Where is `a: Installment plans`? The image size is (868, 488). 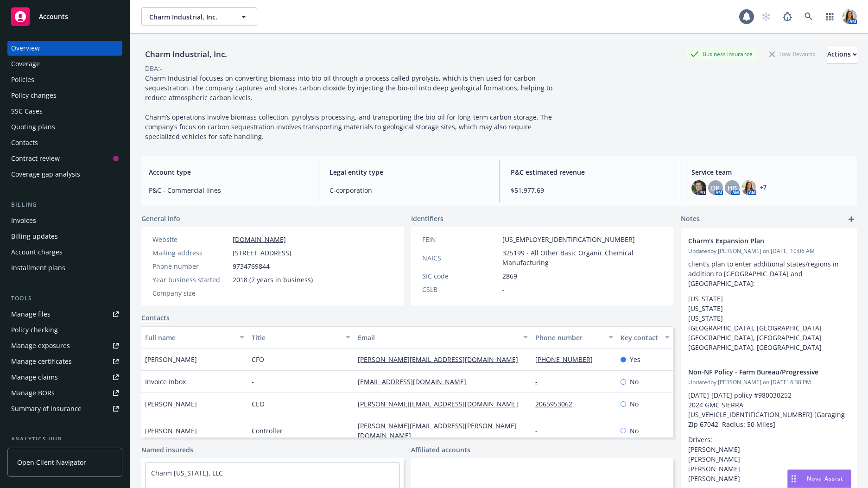
a: Installment plans is located at coordinates (65, 268).